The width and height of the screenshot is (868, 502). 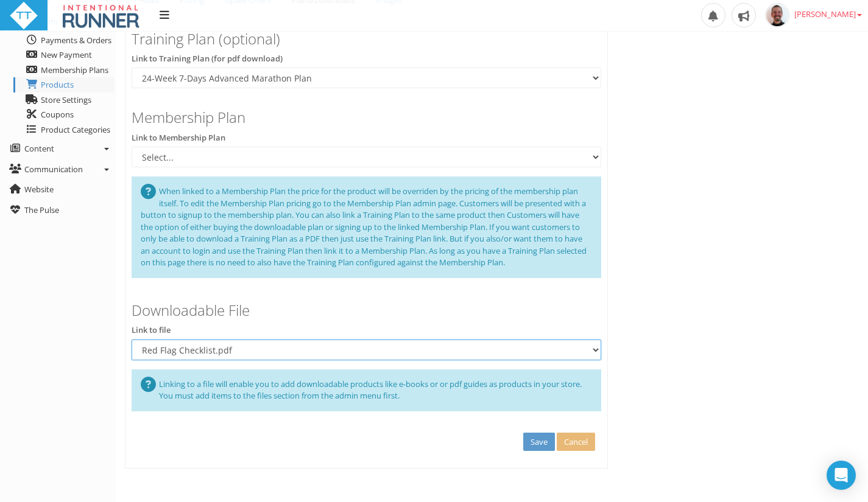 I want to click on label: Link to file, so click(x=151, y=330).